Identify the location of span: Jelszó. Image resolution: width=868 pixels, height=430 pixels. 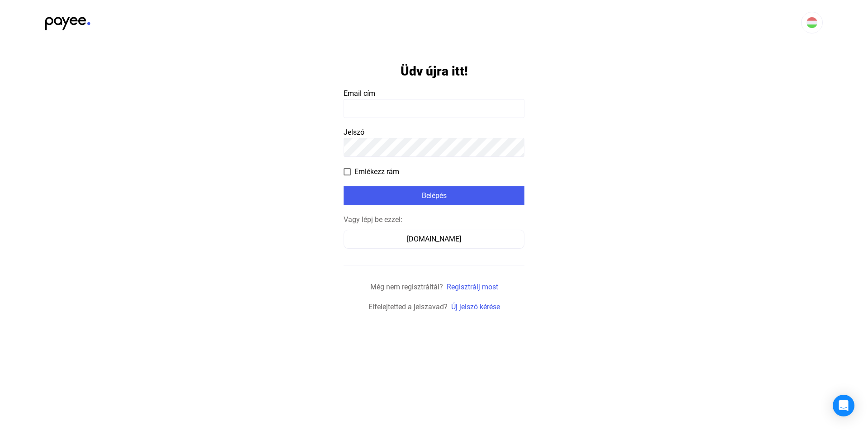
(354, 132).